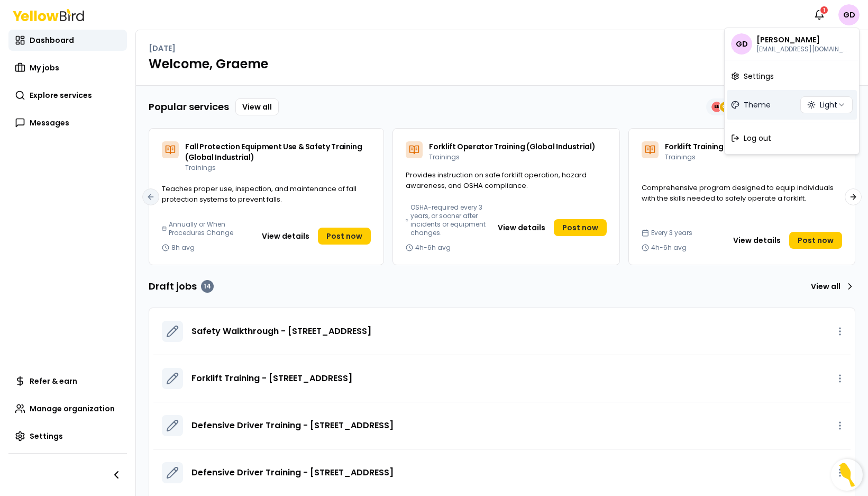 The height and width of the screenshot is (496, 868). Describe the element at coordinates (742, 44) in the screenshot. I see `span: GD` at that location.